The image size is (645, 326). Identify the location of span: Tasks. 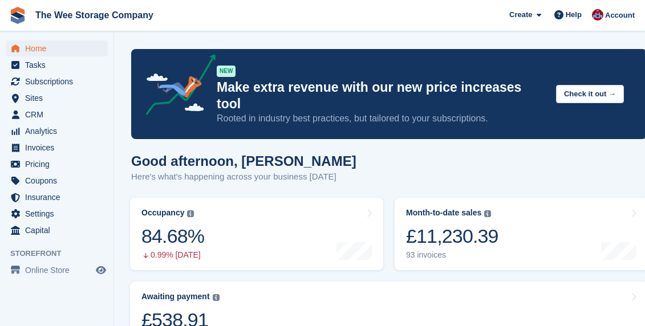
(59, 65).